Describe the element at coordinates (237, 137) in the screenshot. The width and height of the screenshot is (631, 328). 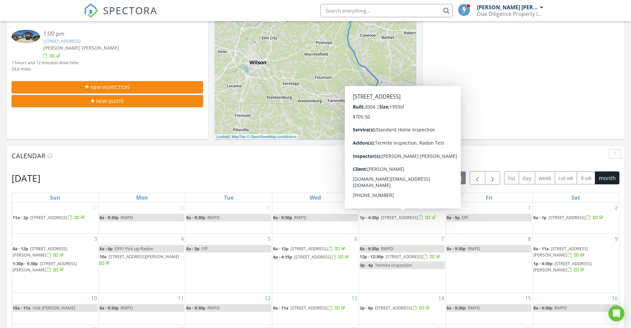
I see `a: © MapTiler` at that location.